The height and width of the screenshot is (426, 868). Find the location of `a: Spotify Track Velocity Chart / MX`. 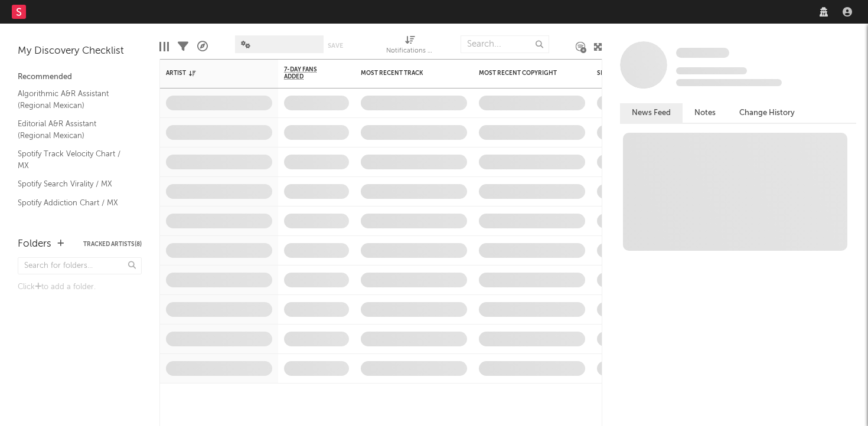

a: Spotify Track Velocity Chart / MX is located at coordinates (74, 159).